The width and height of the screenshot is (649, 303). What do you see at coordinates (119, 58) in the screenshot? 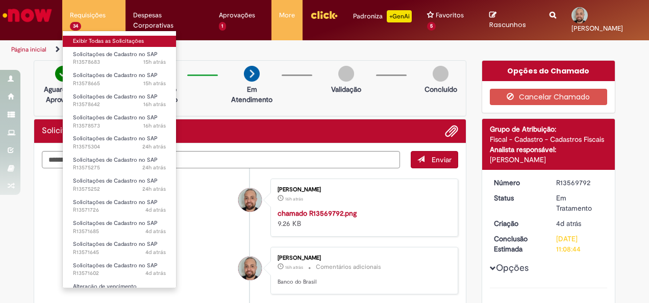
I see `a: Aberto R13578683 : Solicitações de Cadastro no SAP` at bounding box center [119, 58].